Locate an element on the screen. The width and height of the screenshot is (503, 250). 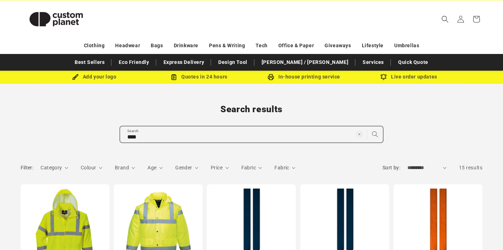
a: Custom Planet is located at coordinates (56, 19).